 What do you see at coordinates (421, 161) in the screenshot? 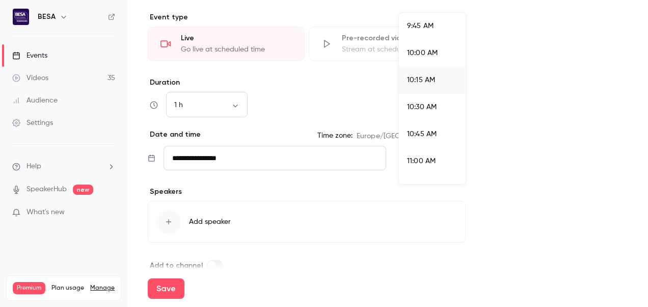
I see `span: 11:00 AM` at bounding box center [421, 161].